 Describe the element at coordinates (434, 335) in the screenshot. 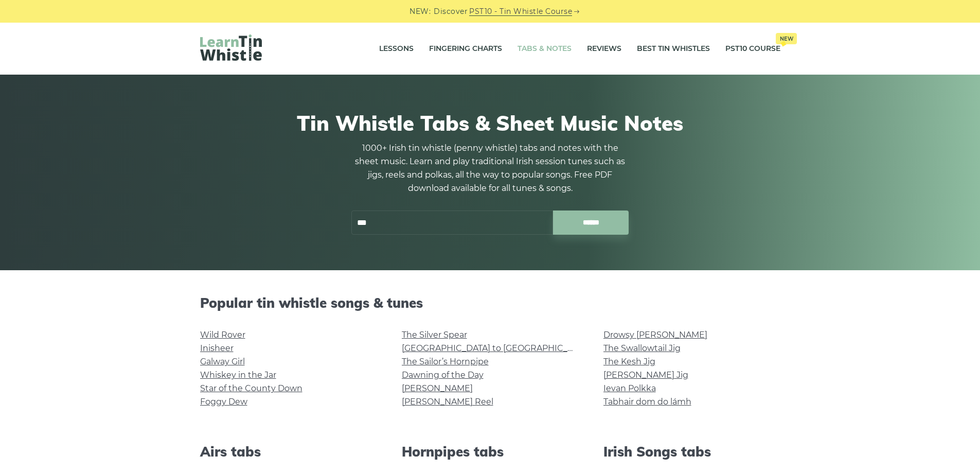

I see `a: The Silver Spear` at that location.